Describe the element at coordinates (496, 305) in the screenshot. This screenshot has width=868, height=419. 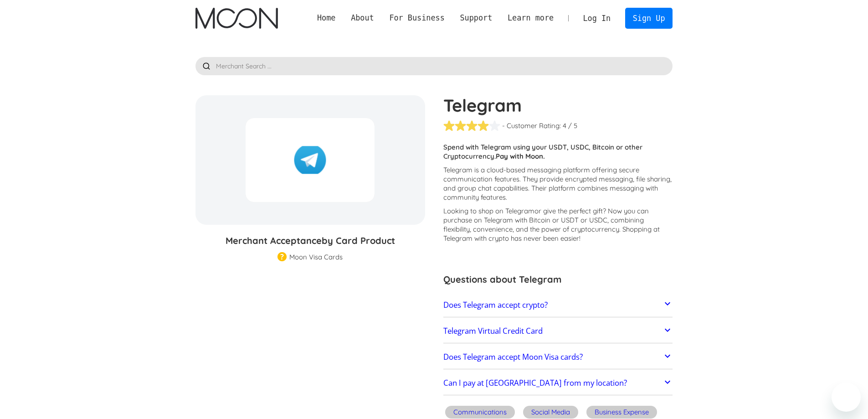
I see `h2: Does Telegram accept crypto?` at that location.